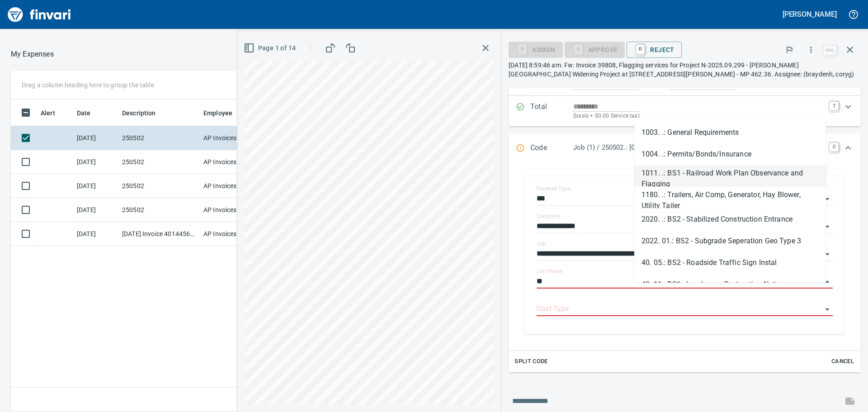 Image resolution: width=868 pixels, height=412 pixels. Describe the element at coordinates (842, 361) in the screenshot. I see `button: Cancel` at that location.